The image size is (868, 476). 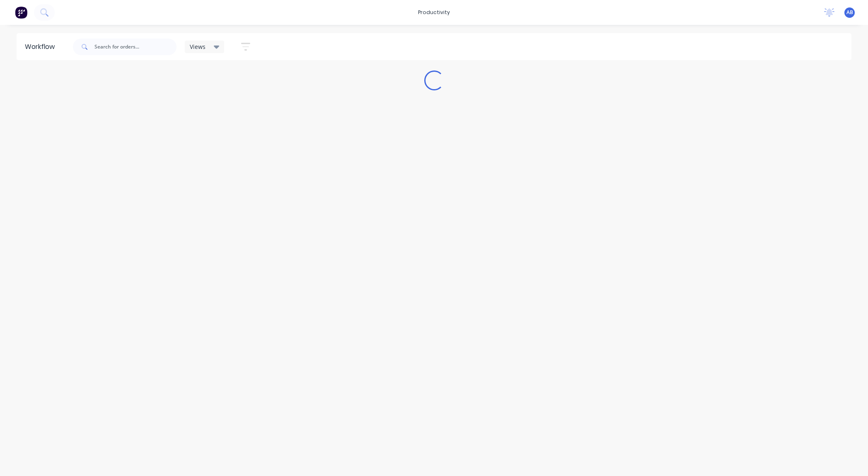 What do you see at coordinates (21, 13) in the screenshot?
I see `img: Factory` at bounding box center [21, 13].